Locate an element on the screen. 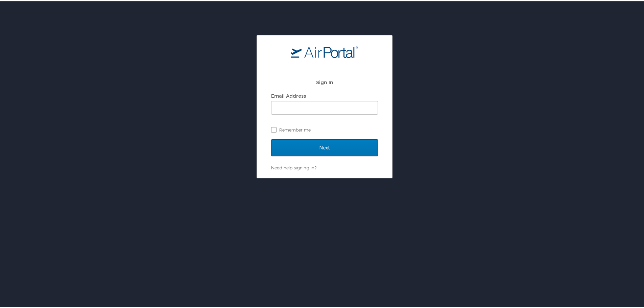 The image size is (644, 308). img: logo is located at coordinates (325, 50).